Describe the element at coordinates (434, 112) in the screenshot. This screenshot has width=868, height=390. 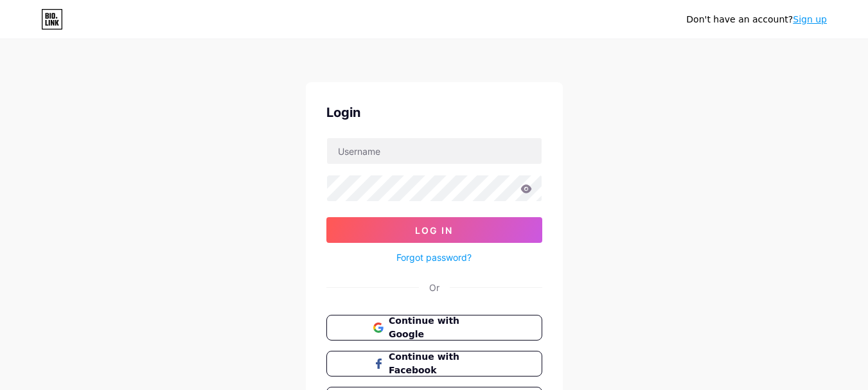
I see `div: Login` at that location.